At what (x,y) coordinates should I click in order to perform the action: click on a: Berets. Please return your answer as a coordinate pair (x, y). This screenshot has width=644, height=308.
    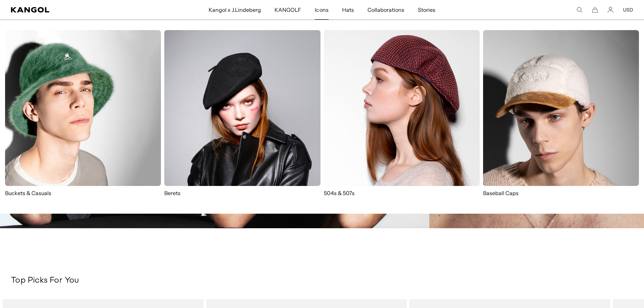
    Looking at the image, I should click on (242, 113).